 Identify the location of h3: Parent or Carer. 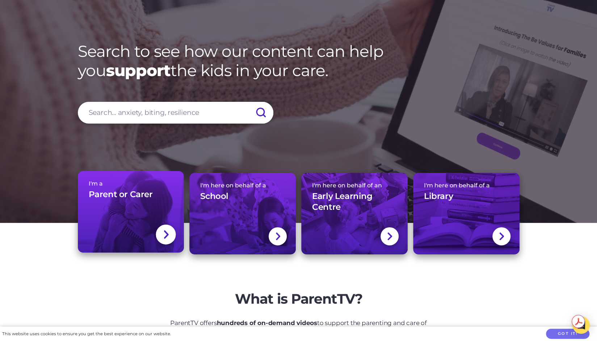
(121, 194).